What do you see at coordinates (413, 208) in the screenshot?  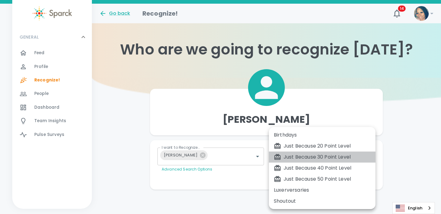 I see `aside: Language selected: English` at bounding box center [413, 208].